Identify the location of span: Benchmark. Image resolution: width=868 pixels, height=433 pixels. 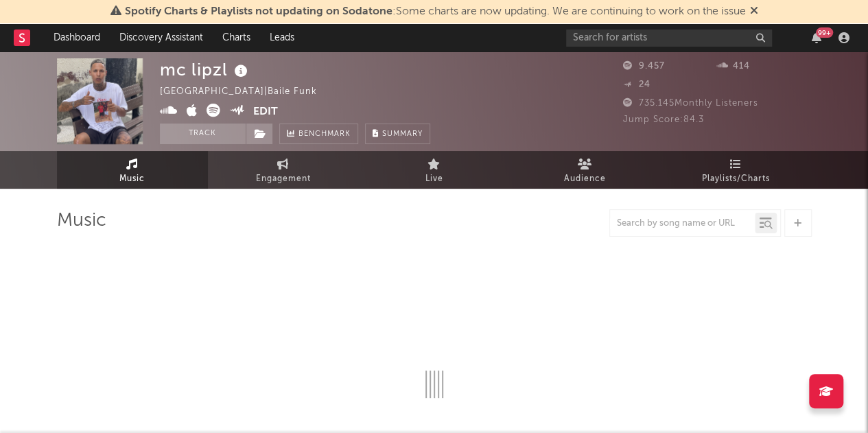
(325, 134).